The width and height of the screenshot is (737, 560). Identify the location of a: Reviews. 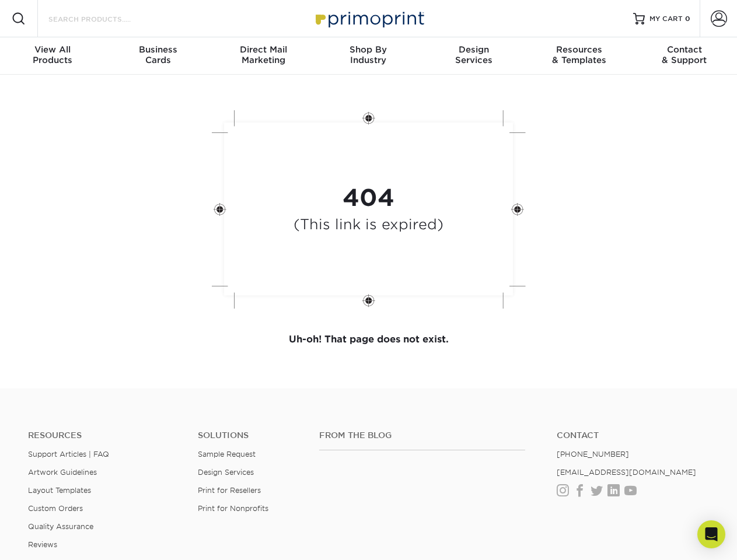
(42, 544).